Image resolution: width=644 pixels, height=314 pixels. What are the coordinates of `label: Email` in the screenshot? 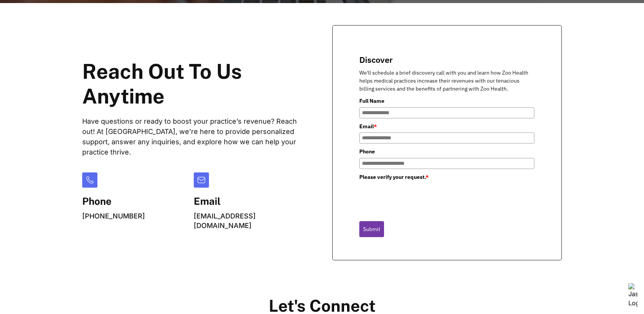 It's located at (447, 126).